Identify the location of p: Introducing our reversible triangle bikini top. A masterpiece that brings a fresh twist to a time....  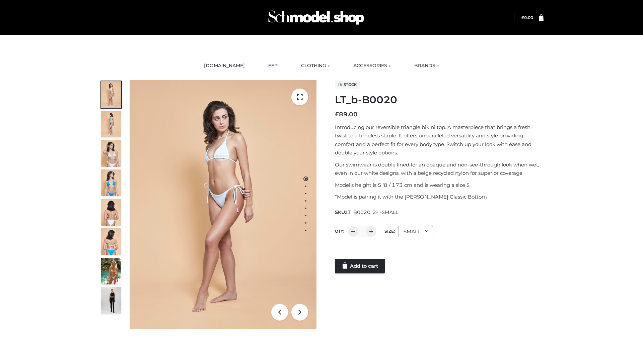
(439, 140).